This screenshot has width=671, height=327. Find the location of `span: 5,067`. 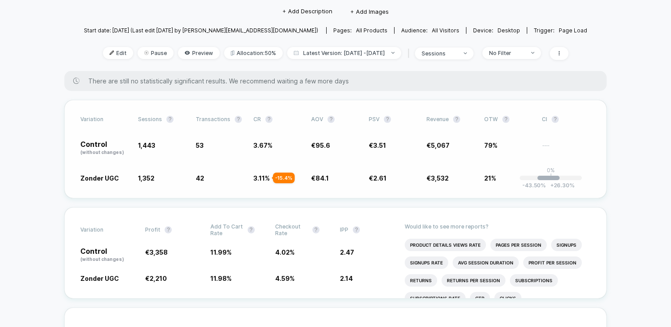

span: 5,067 is located at coordinates (440, 145).